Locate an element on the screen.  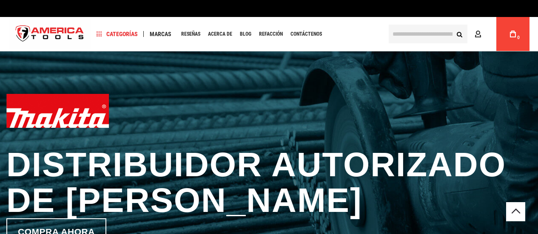
font: Marcas is located at coordinates (160, 34).